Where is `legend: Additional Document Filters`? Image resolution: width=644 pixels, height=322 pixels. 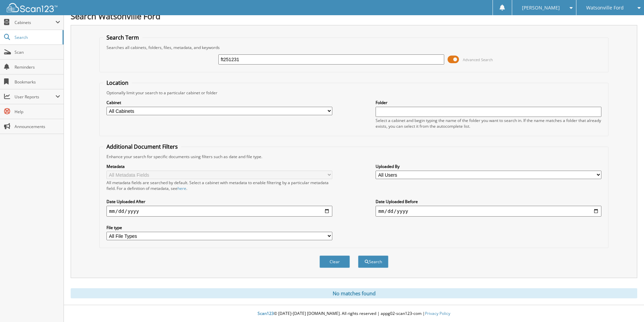
legend: Additional Document Filters is located at coordinates (142, 147).